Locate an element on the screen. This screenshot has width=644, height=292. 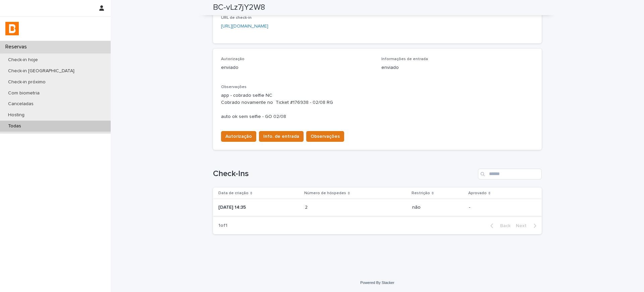
p: app - cobrado selfie NC Cobrado novamente no Ticket #176938 - 02/08 RG auto ok sem selfie - GO 02/08 is located at coordinates (378, 106).